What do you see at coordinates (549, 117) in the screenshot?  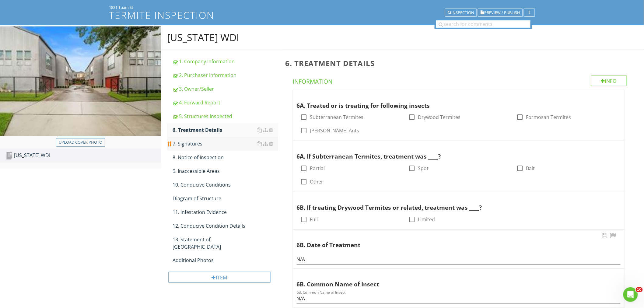 I see `label: Formosan Termites` at bounding box center [549, 117].